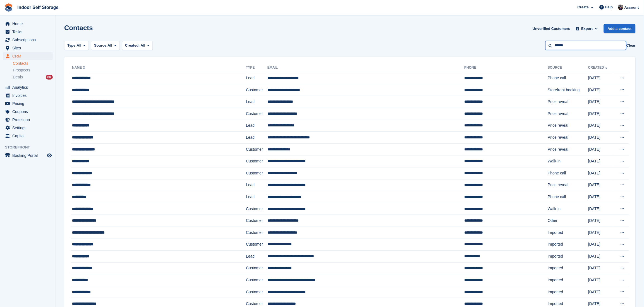  What do you see at coordinates (29, 24) in the screenshot?
I see `span: Home` at bounding box center [29, 24].